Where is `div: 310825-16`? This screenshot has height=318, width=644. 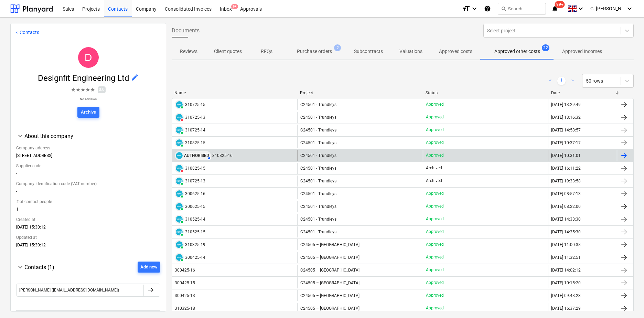
div: 310825-16 is located at coordinates (222, 155).